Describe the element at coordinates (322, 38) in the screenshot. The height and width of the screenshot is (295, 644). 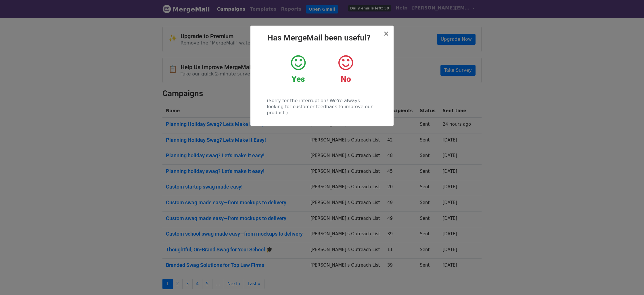
I see `h2: Has MergeMail been useful?` at that location.